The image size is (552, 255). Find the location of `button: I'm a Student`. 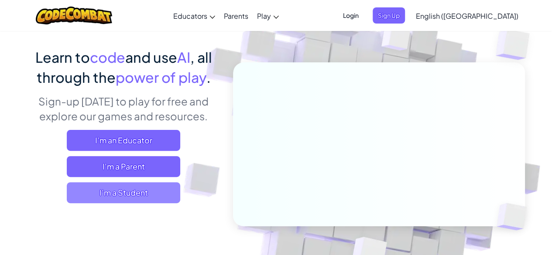

button: I'm a Student is located at coordinates (124, 193).